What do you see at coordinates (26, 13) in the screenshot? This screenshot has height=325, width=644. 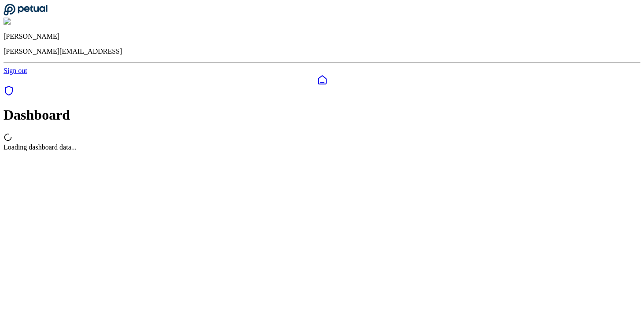 I see `a: Go to Dashboard` at bounding box center [26, 13].